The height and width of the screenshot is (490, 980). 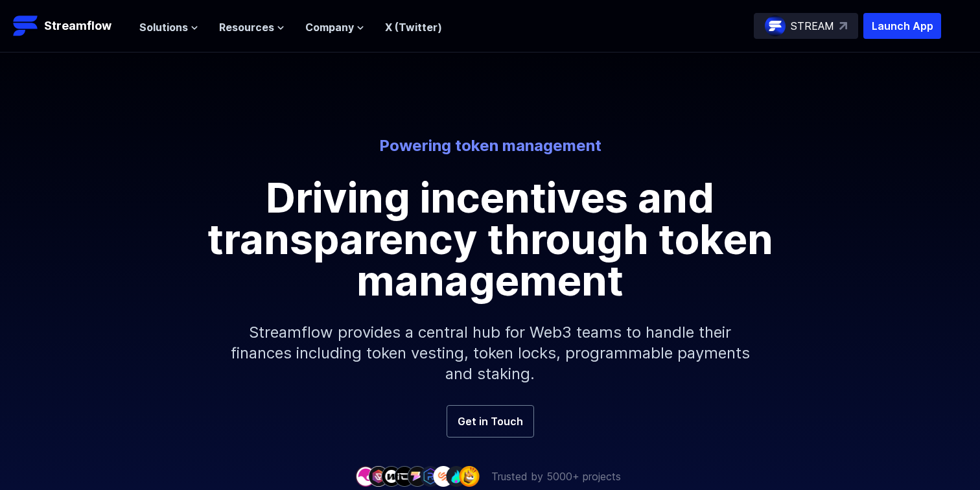 What do you see at coordinates (470, 476) in the screenshot?
I see `img: company-9` at bounding box center [470, 476].